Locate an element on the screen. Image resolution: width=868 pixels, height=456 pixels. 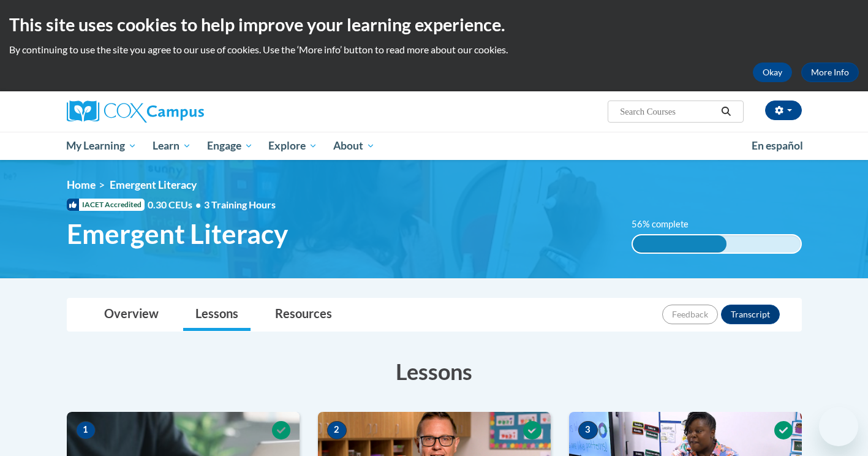
a: My Learning is located at coordinates (101, 146).